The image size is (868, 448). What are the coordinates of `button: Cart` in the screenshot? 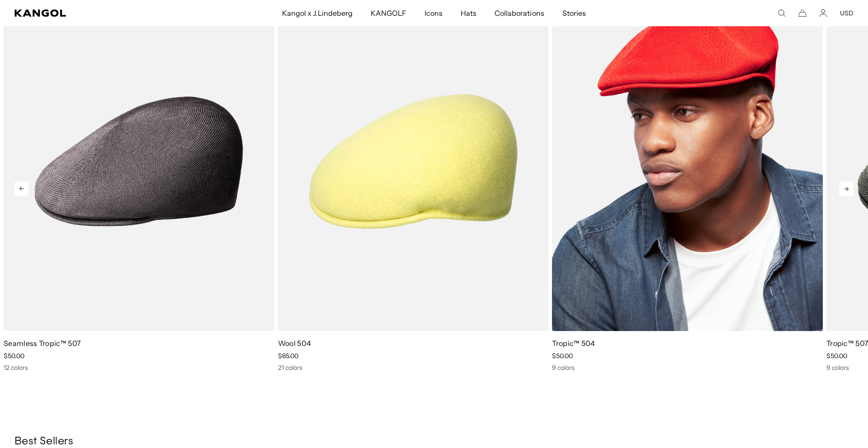 It's located at (802, 13).